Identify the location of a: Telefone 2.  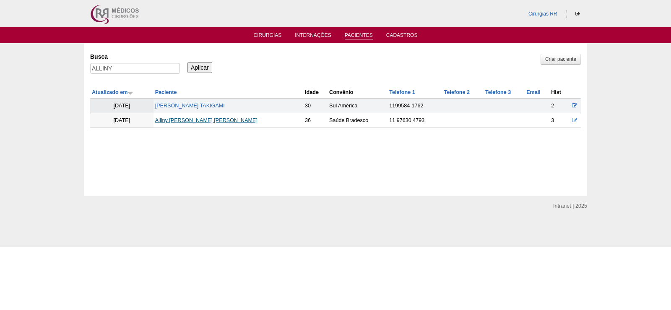
(457, 92).